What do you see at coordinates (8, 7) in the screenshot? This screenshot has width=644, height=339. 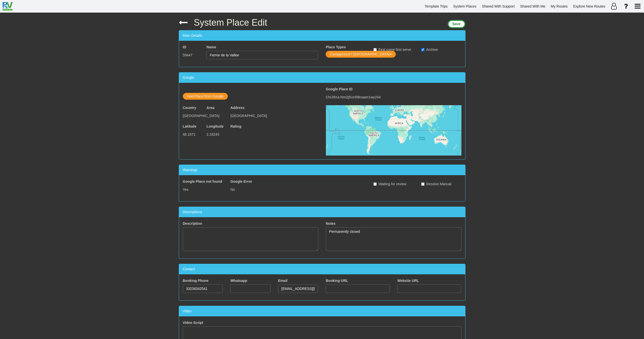 I see `img: RvPlanetLogo.png` at bounding box center [8, 7].